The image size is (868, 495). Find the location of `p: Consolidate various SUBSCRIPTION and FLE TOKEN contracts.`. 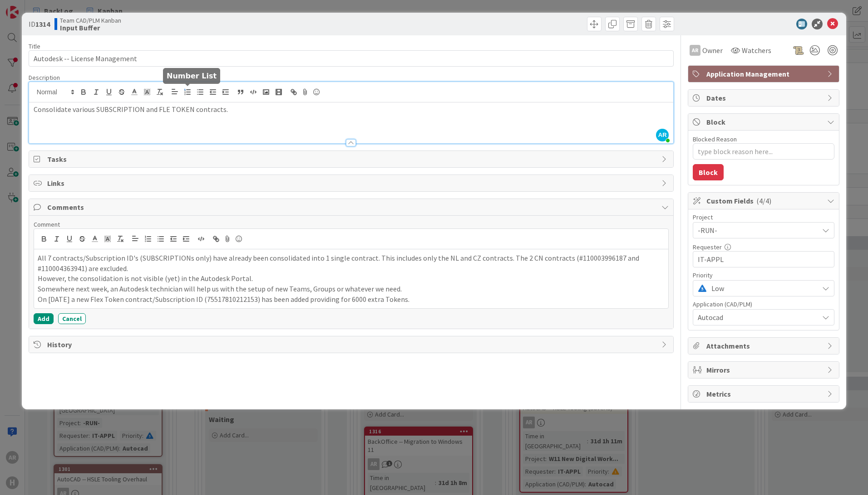

p: Consolidate various SUBSCRIPTION and FLE TOKEN contracts. is located at coordinates (351, 110).